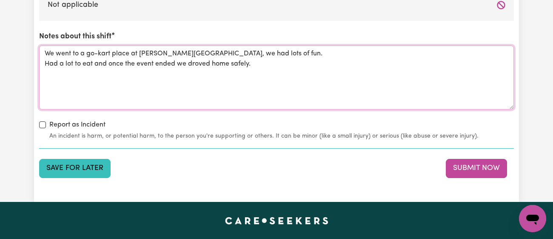 This screenshot has width=553, height=239. What do you see at coordinates (277, 220) in the screenshot?
I see `a: Careseekers home page` at bounding box center [277, 220].